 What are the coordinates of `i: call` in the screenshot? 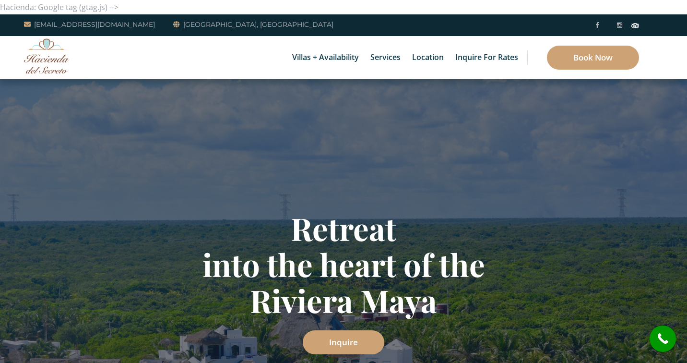 It's located at (663, 338).